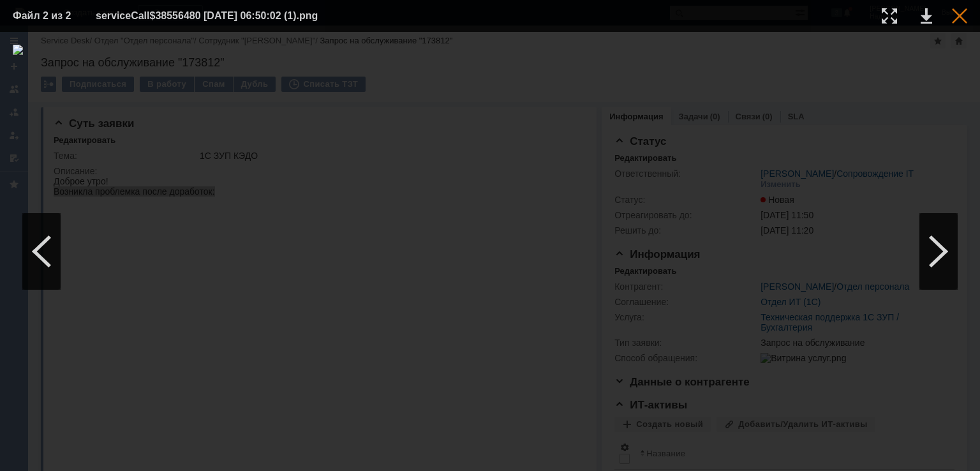  I want to click on div: Скачать файл, so click(927, 16).